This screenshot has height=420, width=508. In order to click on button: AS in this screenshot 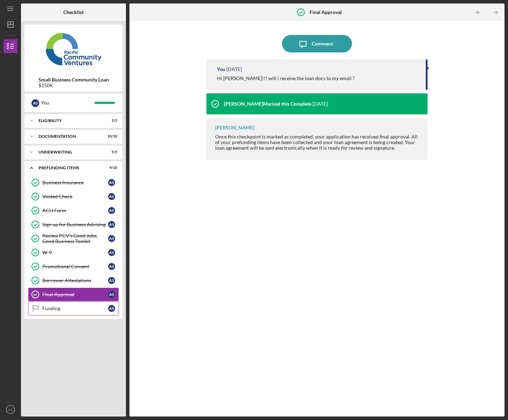, I will do `click(11, 410)`.